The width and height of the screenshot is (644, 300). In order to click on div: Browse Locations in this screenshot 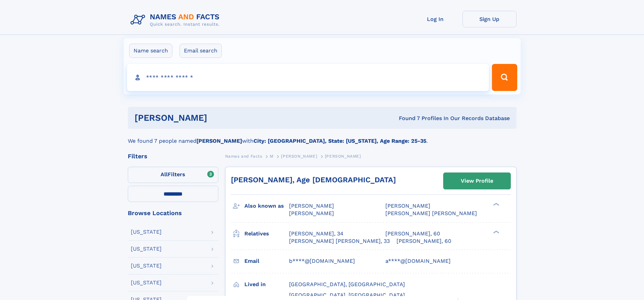, I will do `click(173, 213)`.